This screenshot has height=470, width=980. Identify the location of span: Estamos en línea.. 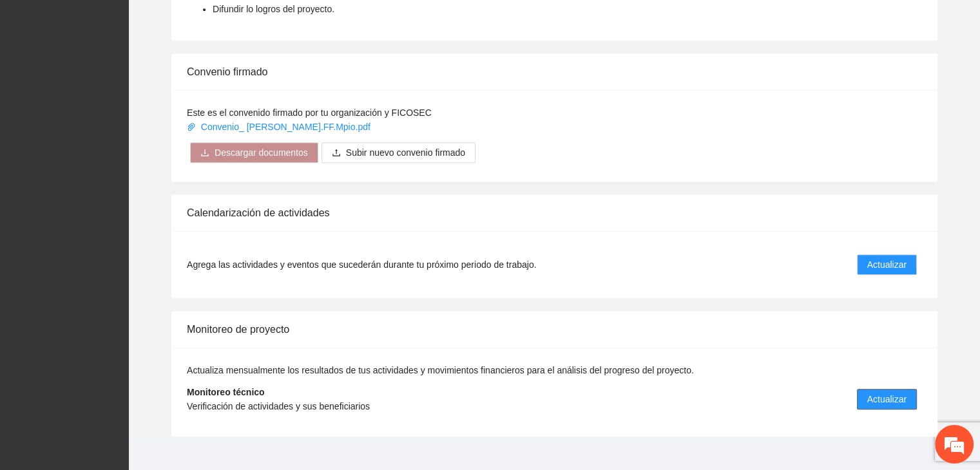
(127, 223).